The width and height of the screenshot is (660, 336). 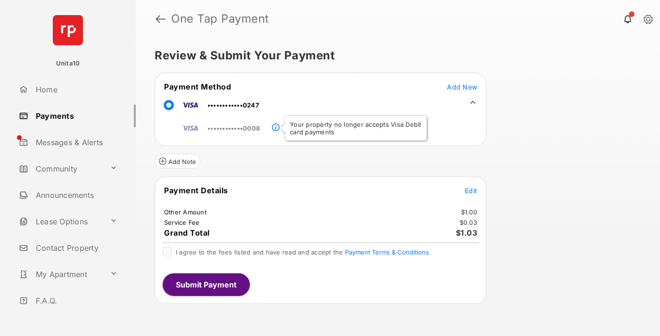 What do you see at coordinates (75, 195) in the screenshot?
I see `a: Announcements` at bounding box center [75, 195].